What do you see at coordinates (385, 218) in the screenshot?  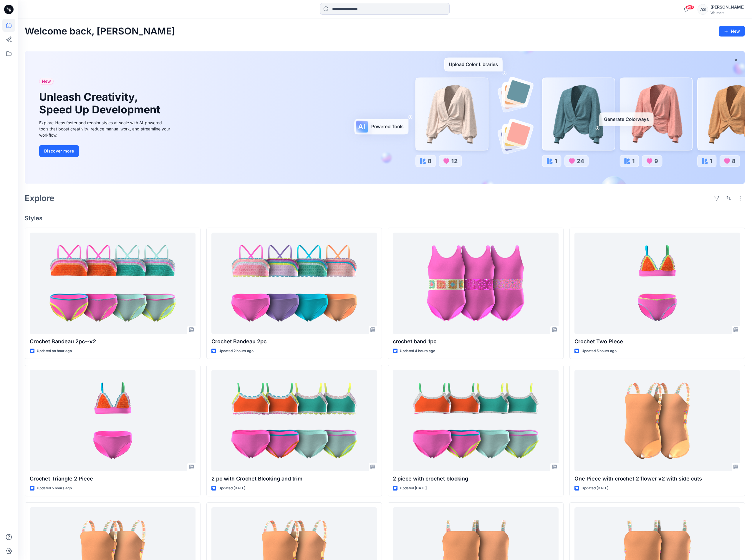 I see `h4: Styles` at bounding box center [385, 218].